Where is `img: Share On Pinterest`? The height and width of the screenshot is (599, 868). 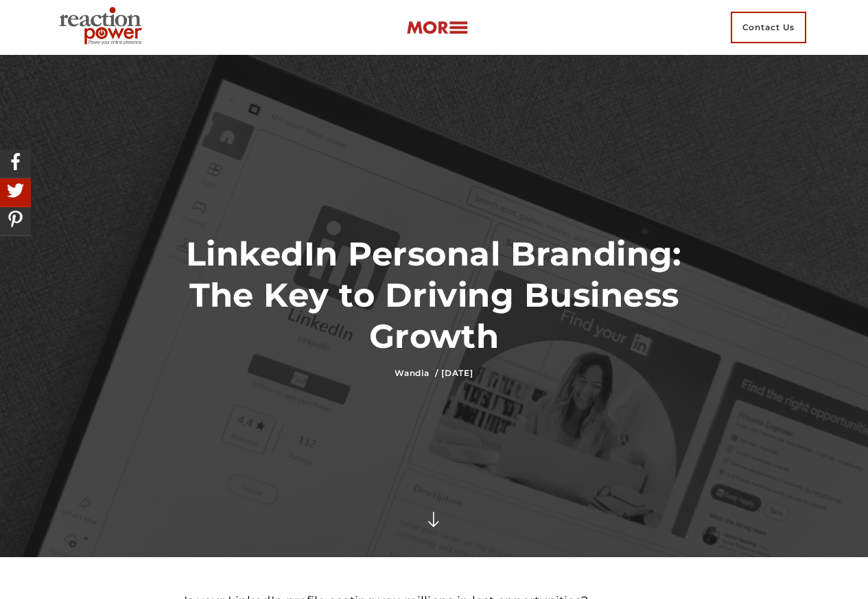 img: Share On Pinterest is located at coordinates (15, 219).